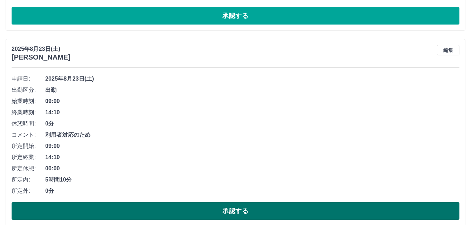  What do you see at coordinates (252, 169) in the screenshot?
I see `span: 00:00` at bounding box center [252, 169].